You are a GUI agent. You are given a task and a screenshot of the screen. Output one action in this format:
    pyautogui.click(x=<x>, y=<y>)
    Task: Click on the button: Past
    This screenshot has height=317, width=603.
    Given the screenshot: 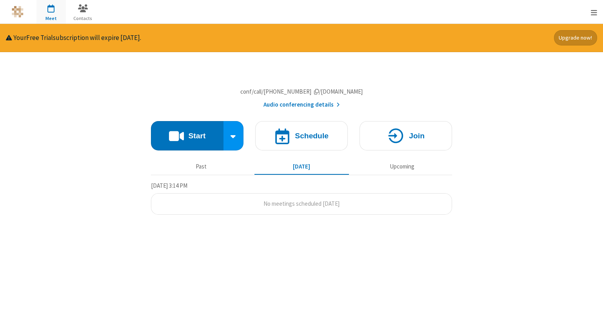 What is the action you would take?
    pyautogui.click(x=201, y=167)
    